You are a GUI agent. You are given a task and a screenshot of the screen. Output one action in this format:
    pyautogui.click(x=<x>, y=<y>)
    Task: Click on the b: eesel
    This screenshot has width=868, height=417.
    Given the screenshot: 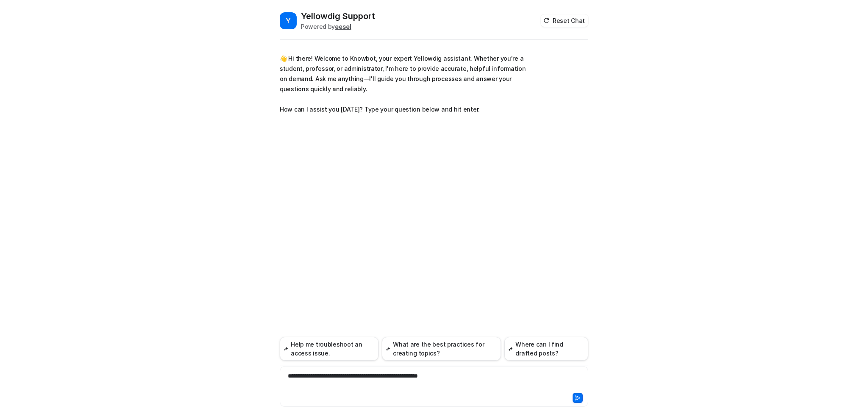 What is the action you would take?
    pyautogui.click(x=343, y=27)
    